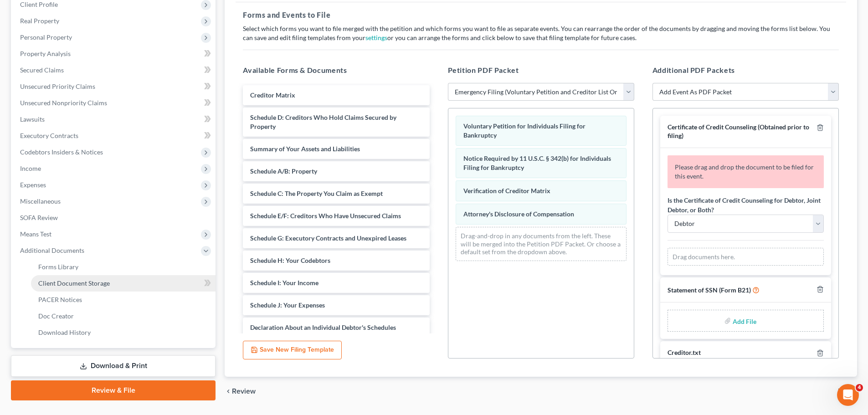 This screenshot has height=415, width=868. What do you see at coordinates (123, 300) in the screenshot?
I see `a: PACER Notices` at bounding box center [123, 300].